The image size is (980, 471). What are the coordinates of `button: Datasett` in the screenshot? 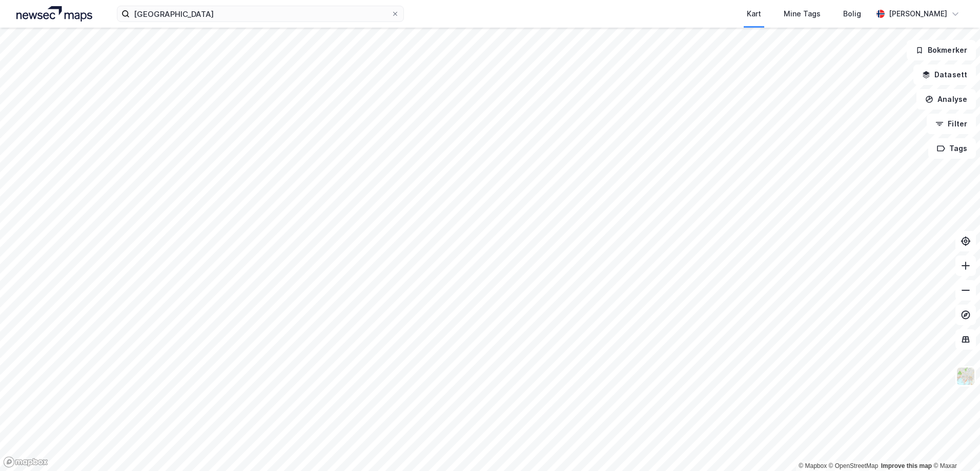 It's located at (945, 74).